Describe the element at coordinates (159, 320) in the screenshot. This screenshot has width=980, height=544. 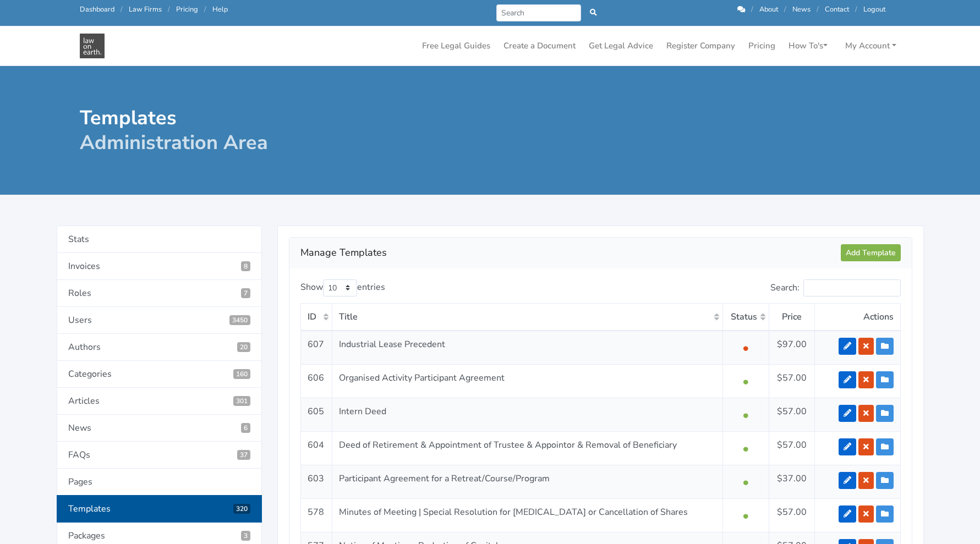
I see `a: Users3450` at that location.